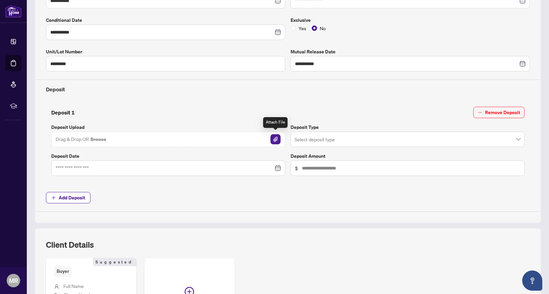  Describe the element at coordinates (168, 156) in the screenshot. I see `label: Deposit Date` at that location.